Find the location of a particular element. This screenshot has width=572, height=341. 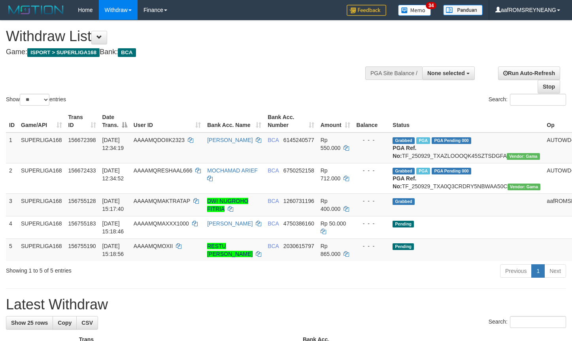

a: Show 25 rows is located at coordinates (29, 323).